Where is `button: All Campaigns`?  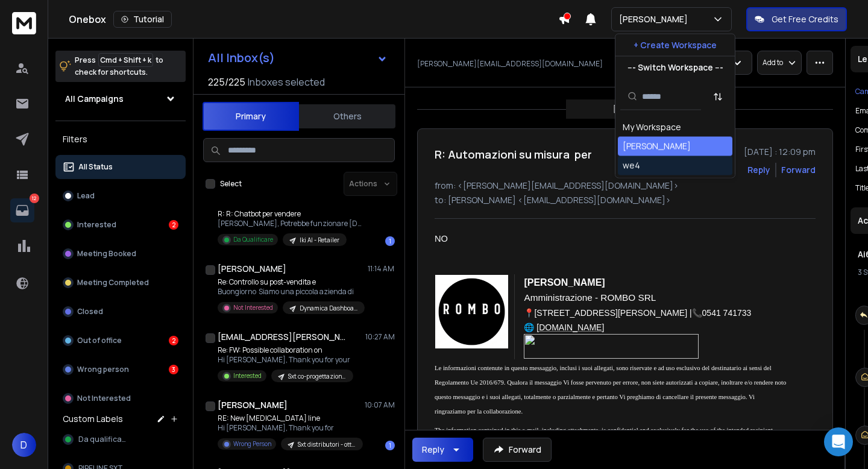
button: All Campaigns is located at coordinates (120, 99).